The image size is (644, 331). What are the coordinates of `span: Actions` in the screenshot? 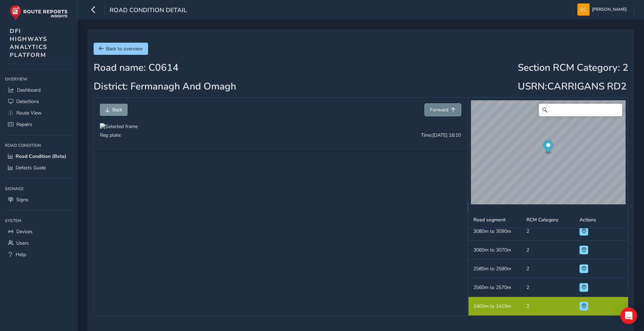 It's located at (588, 220).